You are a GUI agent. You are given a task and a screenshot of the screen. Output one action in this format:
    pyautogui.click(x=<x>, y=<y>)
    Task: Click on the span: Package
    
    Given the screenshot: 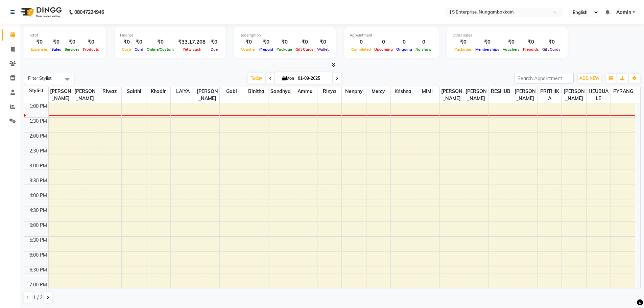 What is the action you would take?
    pyautogui.click(x=284, y=49)
    